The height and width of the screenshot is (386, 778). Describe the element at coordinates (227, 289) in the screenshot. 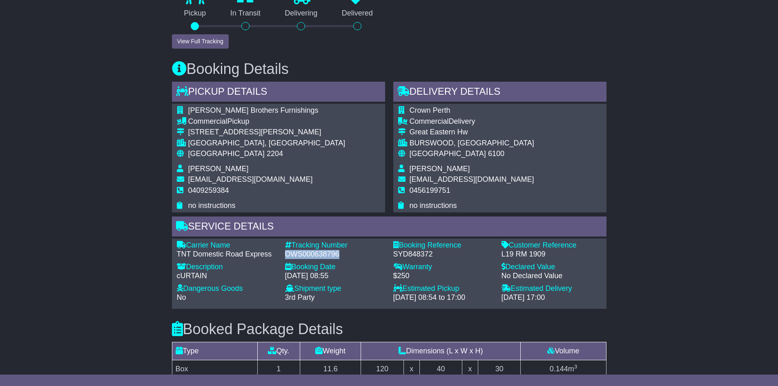

I see `div: Dangerous Goods` at that location.